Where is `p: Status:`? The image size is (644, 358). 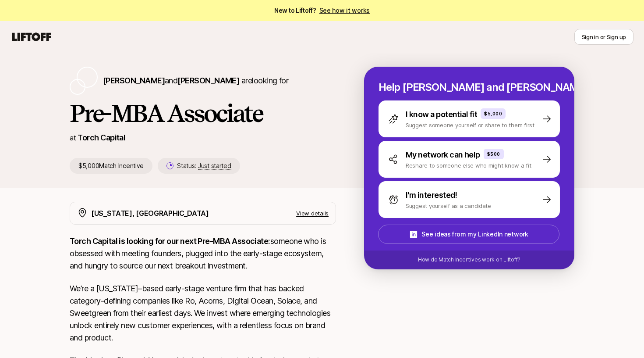
p: Status: is located at coordinates (204, 166).